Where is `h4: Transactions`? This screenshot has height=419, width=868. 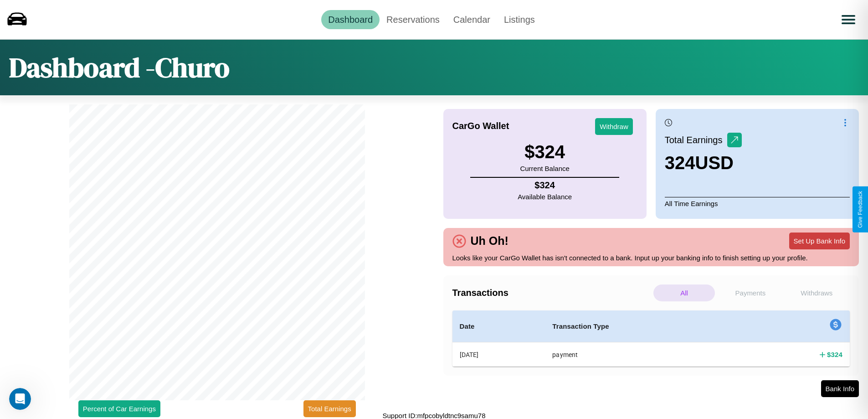 h4: Transactions is located at coordinates (552, 293).